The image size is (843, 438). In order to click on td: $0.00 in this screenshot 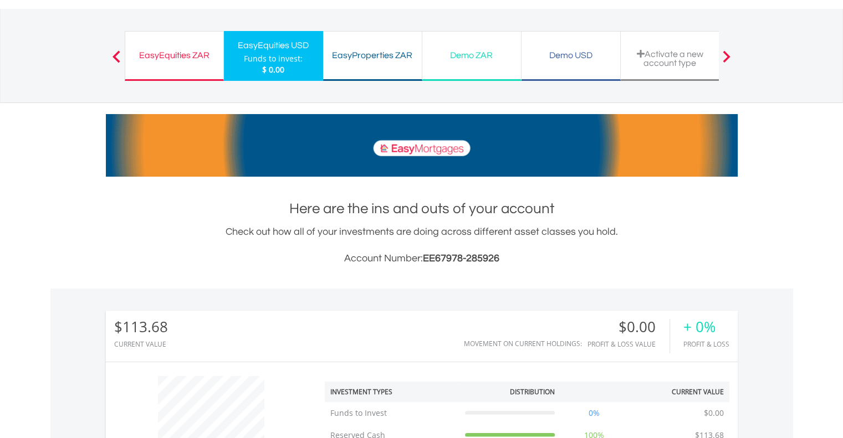, I will do `click(714, 413)`.